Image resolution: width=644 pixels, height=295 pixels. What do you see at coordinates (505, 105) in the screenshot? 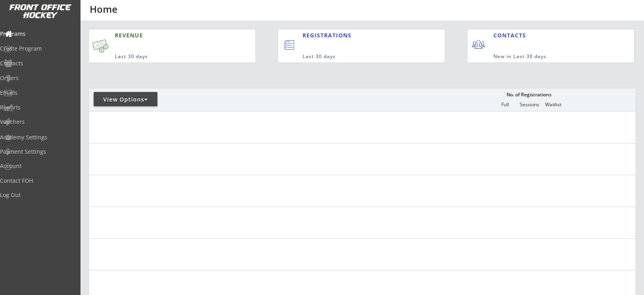
I see `div: Full` at bounding box center [505, 105].